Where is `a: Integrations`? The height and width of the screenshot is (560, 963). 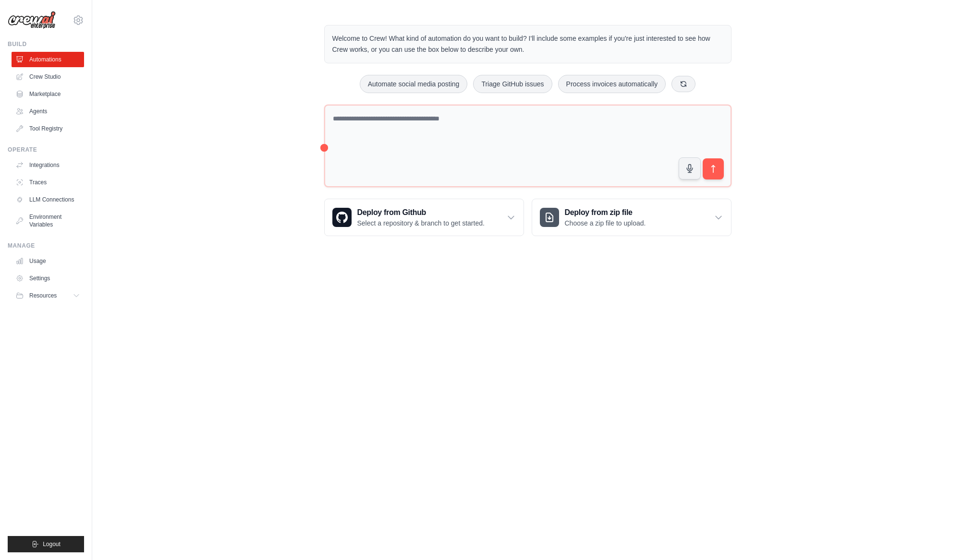 a: Integrations is located at coordinates (48, 165).